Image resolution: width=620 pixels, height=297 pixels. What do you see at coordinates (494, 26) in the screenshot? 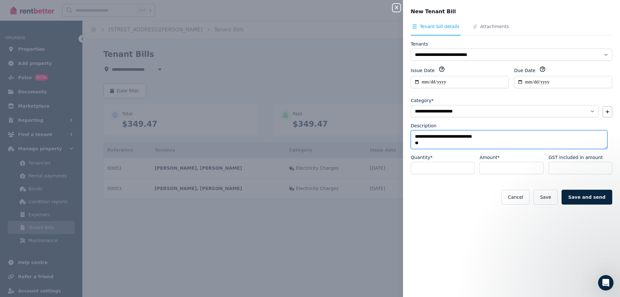
I see `span: Attachments` at bounding box center [494, 26].